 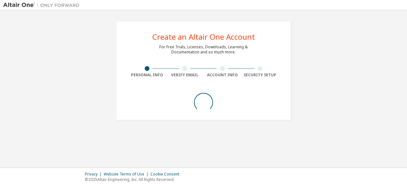 What do you see at coordinates (185, 75) in the screenshot?
I see `div: Verify Email` at bounding box center [185, 75].